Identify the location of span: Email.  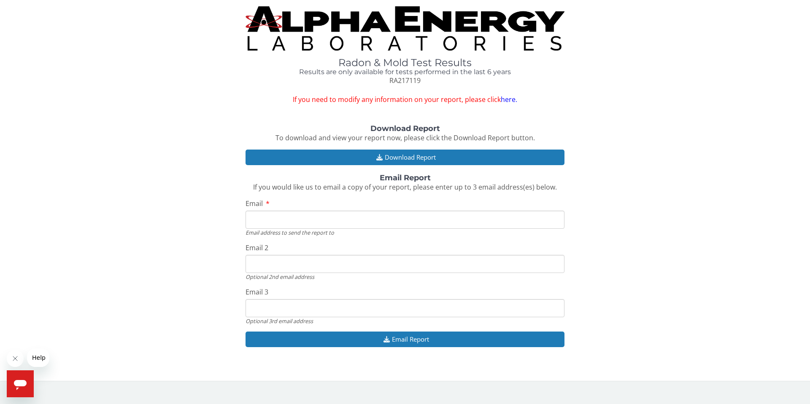
(254, 204).